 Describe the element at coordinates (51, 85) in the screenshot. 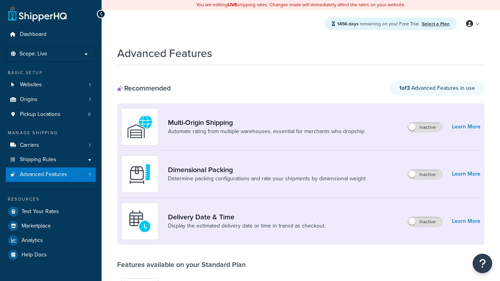

I see `a: Websites1` at that location.